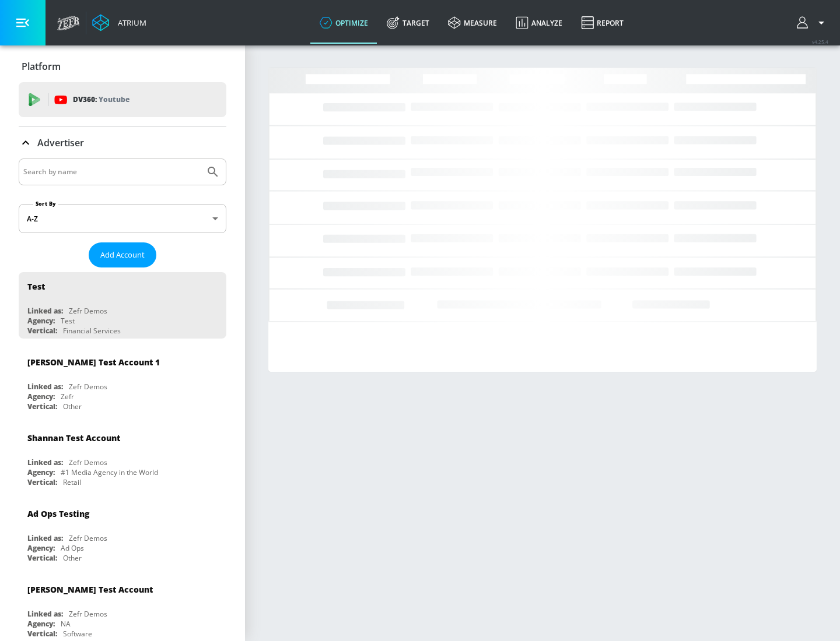  I want to click on div: Software, so click(77, 634).